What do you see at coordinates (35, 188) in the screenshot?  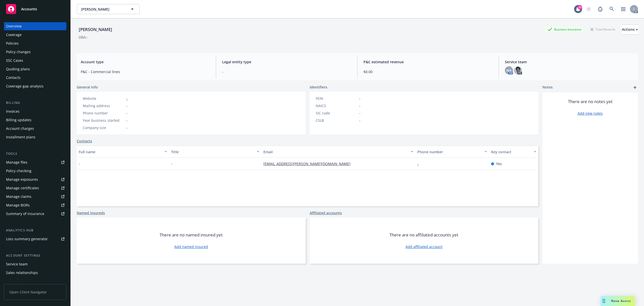 I see `a: Manage certificates` at bounding box center [35, 188].